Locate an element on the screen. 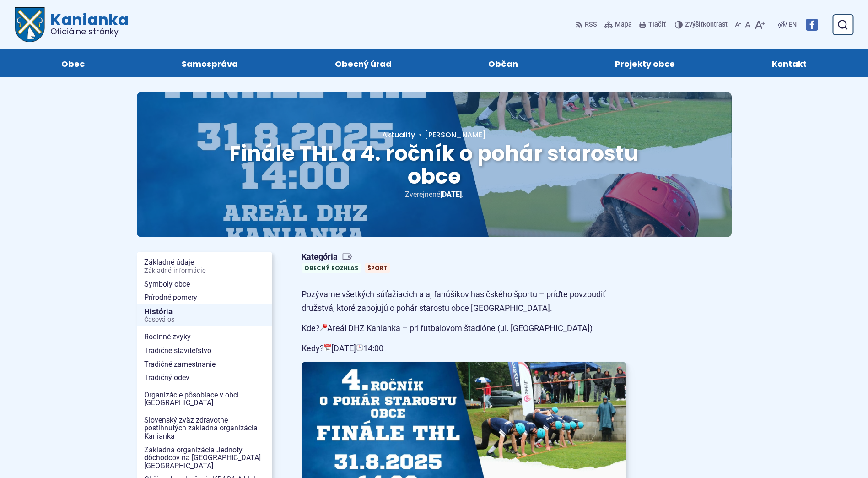  img: dátum is located at coordinates (328, 348).